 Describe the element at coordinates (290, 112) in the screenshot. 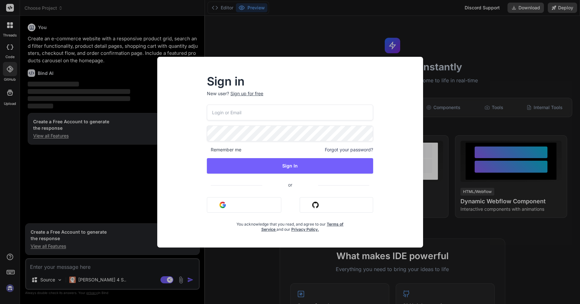

I see `input: Login or Email` at that location.